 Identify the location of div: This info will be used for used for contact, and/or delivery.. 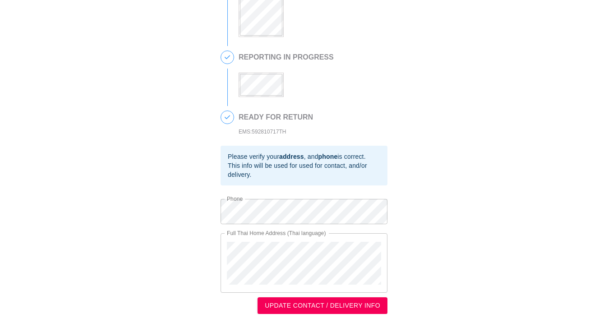
(304, 170).